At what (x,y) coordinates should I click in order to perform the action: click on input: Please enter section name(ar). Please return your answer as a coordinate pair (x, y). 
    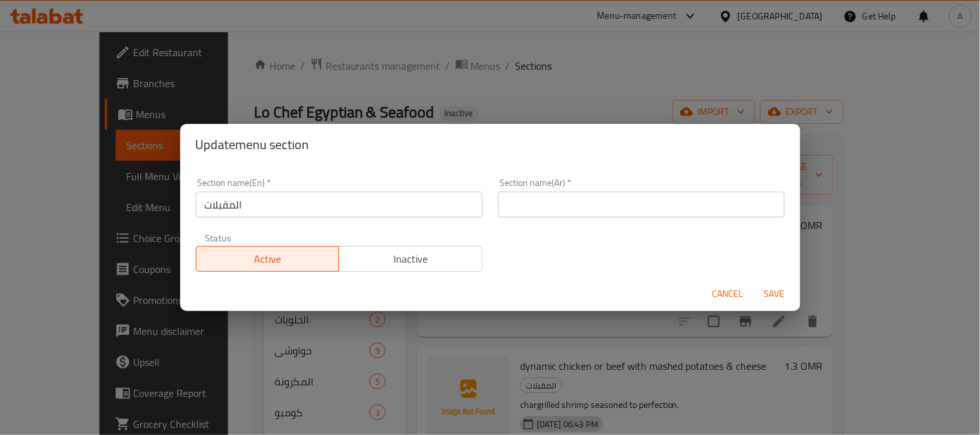
    Looking at the image, I should click on (642, 205).